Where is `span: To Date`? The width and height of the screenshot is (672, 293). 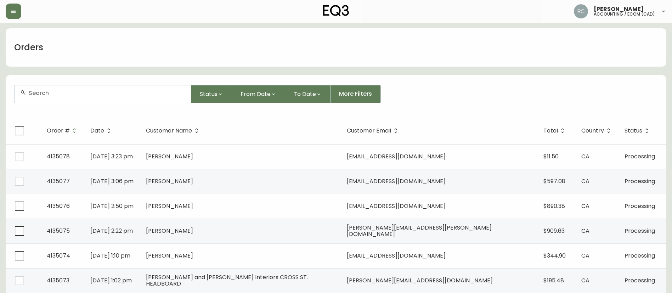
span: To Date is located at coordinates (305, 94).